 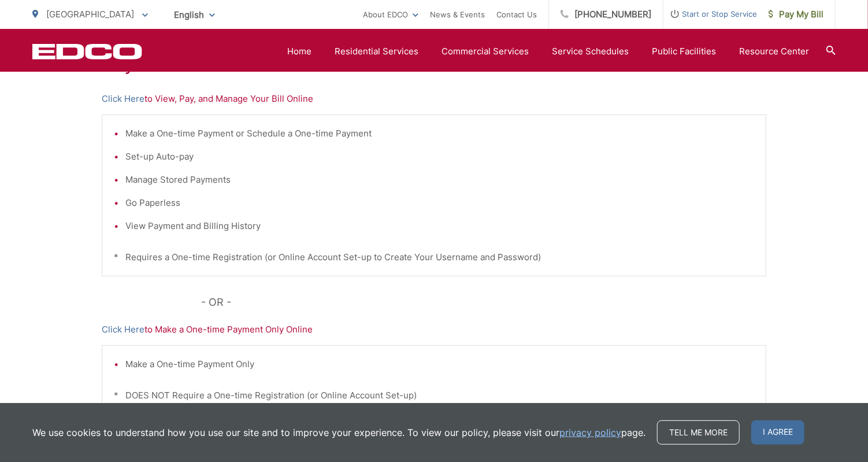 I want to click on span: English, so click(x=194, y=14).